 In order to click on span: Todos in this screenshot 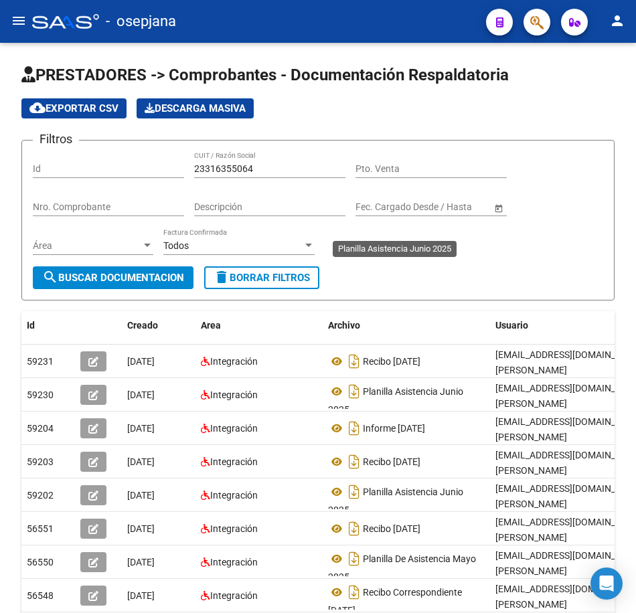, I will do `click(176, 246)`.